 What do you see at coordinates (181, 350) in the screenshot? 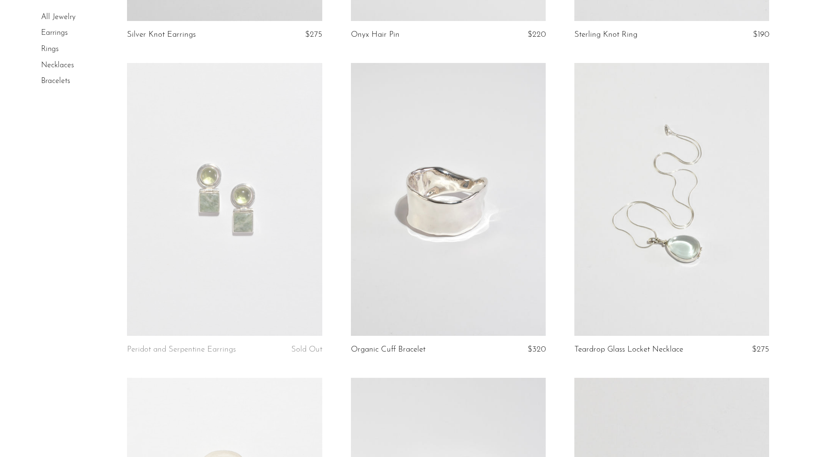
I see `a: Peridot and Serpentine Earrings` at bounding box center [181, 350].